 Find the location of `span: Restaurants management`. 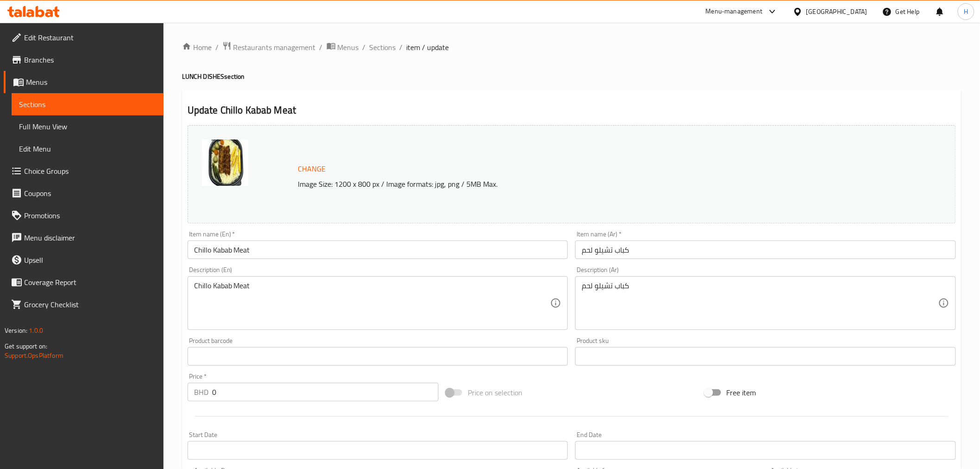

span: Restaurants management is located at coordinates (275, 47).